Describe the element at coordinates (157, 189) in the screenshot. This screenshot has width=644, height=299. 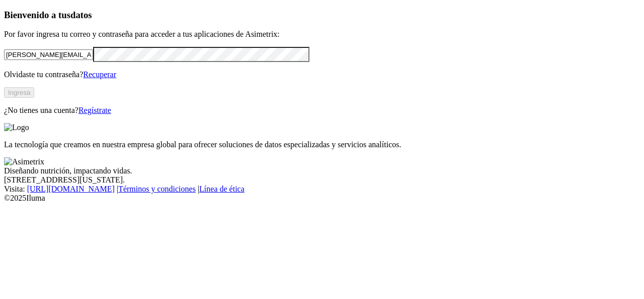
I see `a: Términos y condiciones` at that location.